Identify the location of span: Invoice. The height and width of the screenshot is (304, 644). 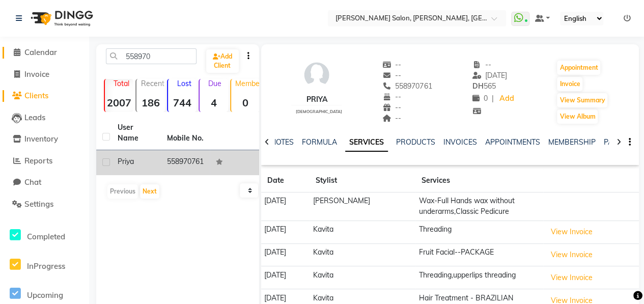
(37, 74).